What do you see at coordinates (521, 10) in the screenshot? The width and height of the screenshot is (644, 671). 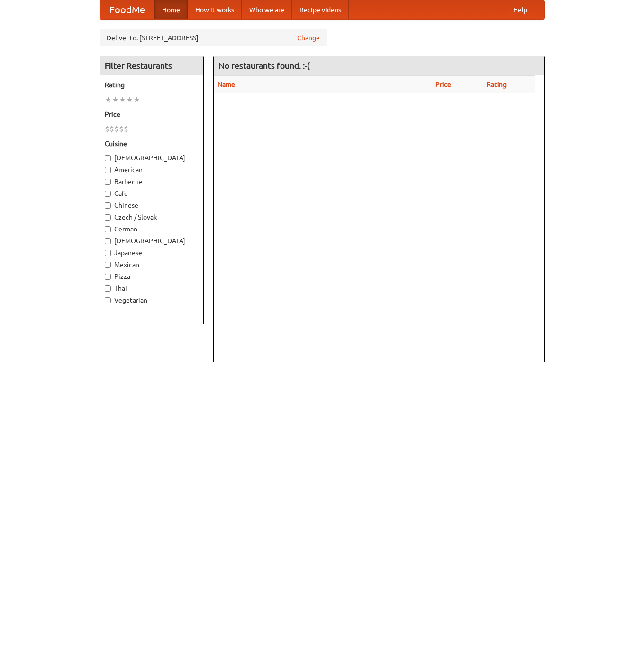 I see `a: Help` at bounding box center [521, 10].